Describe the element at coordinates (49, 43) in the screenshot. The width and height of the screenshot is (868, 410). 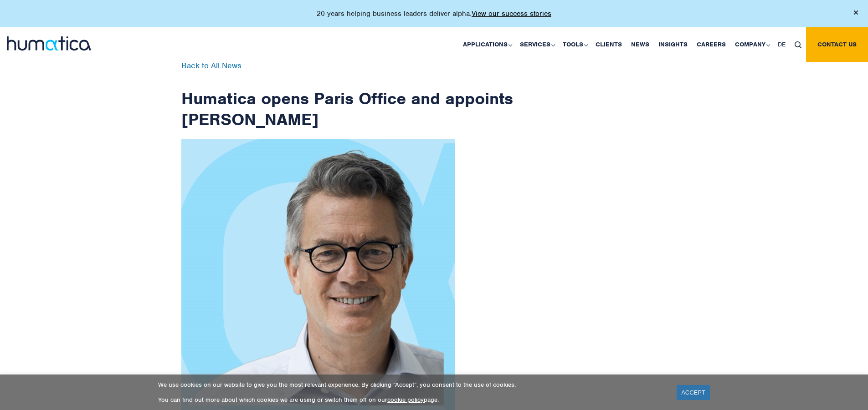
I see `img: logo` at that location.